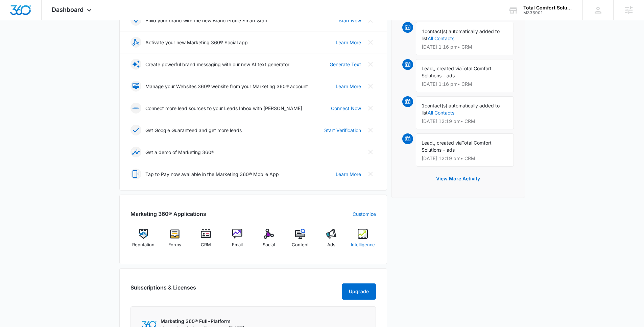  Describe the element at coordinates (175, 245) in the screenshot. I see `span: Forms` at that location.